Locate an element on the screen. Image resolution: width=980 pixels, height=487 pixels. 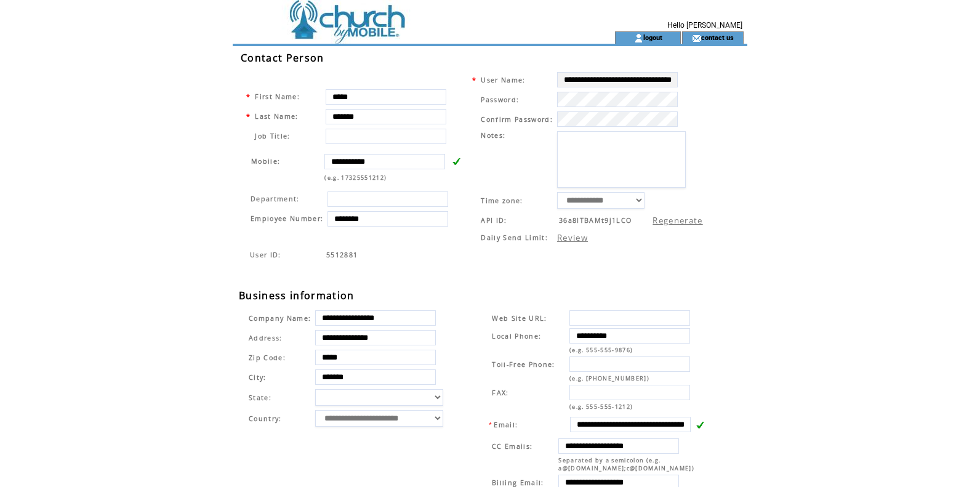
a: contact us is located at coordinates (717, 37).